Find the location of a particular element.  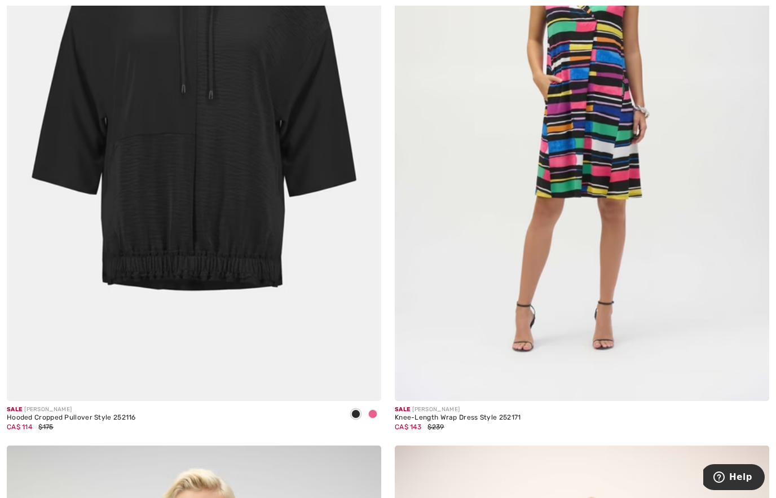

span: Help is located at coordinates (37, 13).